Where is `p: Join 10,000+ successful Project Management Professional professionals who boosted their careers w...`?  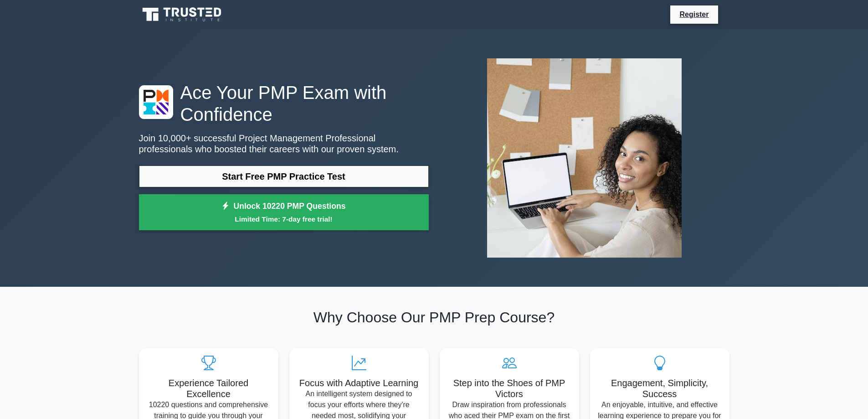
p: Join 10,000+ successful Project Management Professional professionals who boosted their careers w... is located at coordinates (284, 144).